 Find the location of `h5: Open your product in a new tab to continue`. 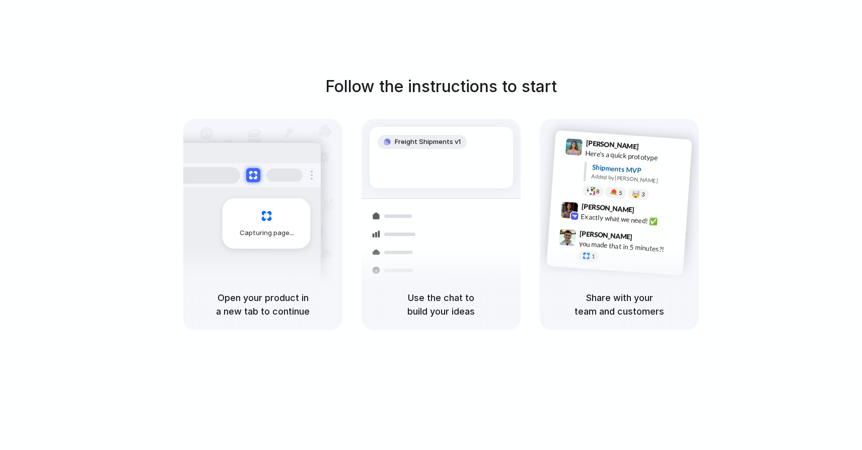

h5: Open your product in a new tab to continue is located at coordinates (263, 305).